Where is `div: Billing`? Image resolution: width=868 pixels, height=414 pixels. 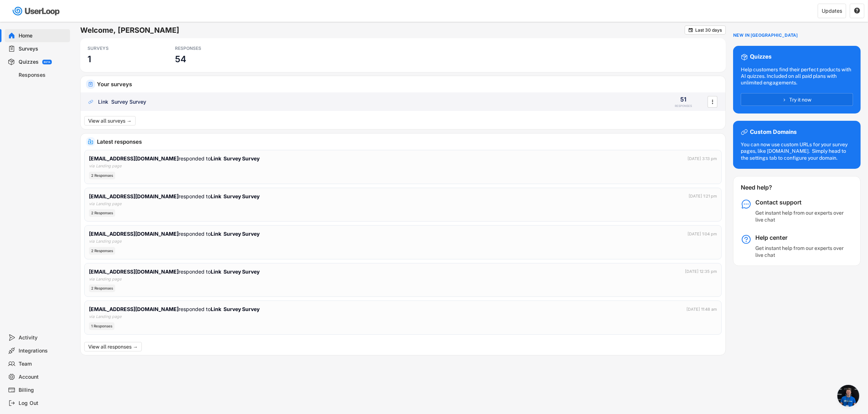 div: Billing is located at coordinates (43, 390).